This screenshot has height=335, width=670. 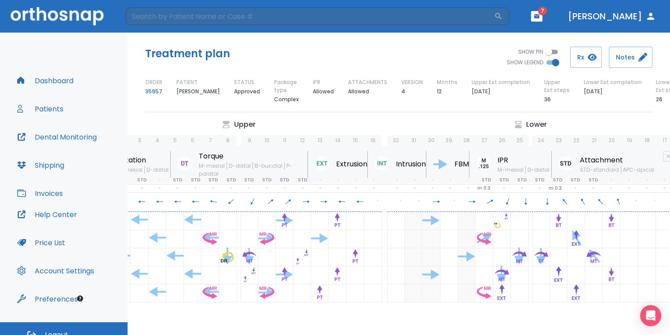 What do you see at coordinates (40, 193) in the screenshot?
I see `button: Invoices` at bounding box center [40, 193].